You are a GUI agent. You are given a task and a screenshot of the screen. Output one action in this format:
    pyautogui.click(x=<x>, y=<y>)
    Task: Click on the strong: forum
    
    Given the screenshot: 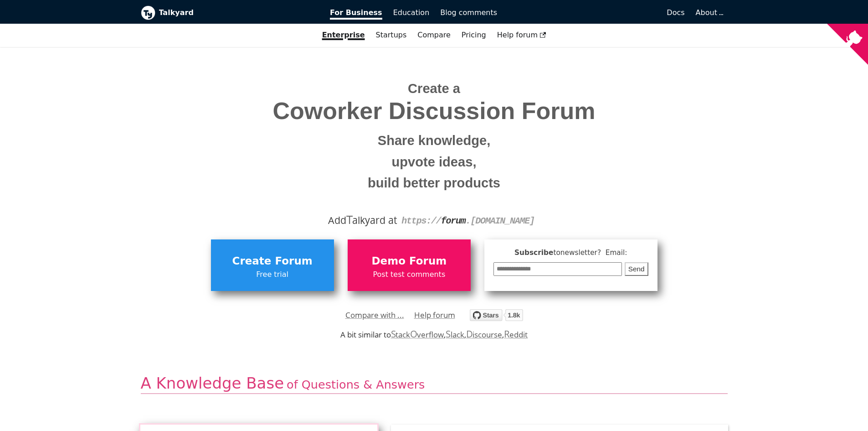 What is the action you would take?
    pyautogui.click(x=453, y=221)
    